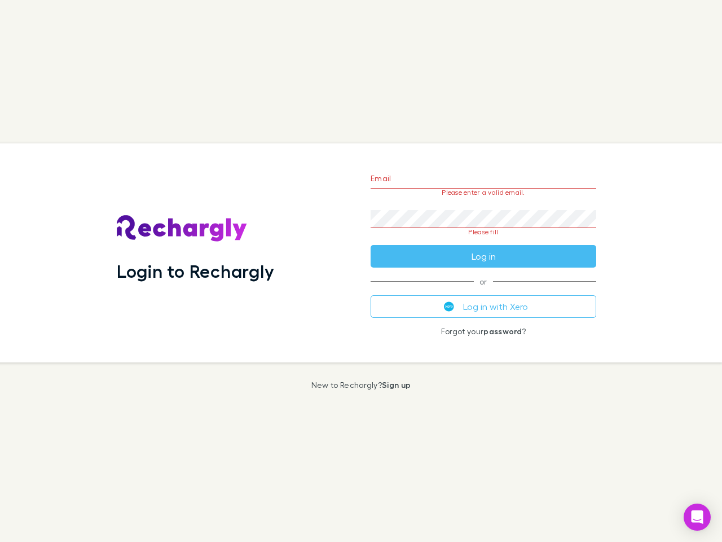 This screenshot has width=722, height=542. I want to click on p: Forgot your ?, so click(484, 331).